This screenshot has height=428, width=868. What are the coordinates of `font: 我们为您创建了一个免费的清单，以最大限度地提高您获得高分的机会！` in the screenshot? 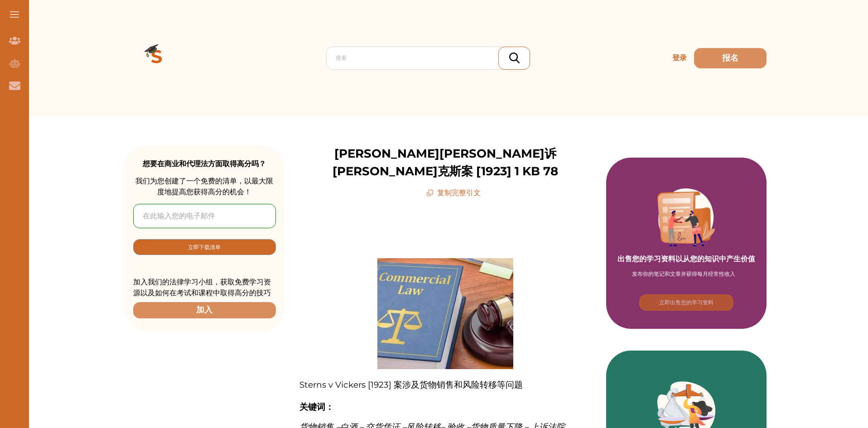 It's located at (204, 186).